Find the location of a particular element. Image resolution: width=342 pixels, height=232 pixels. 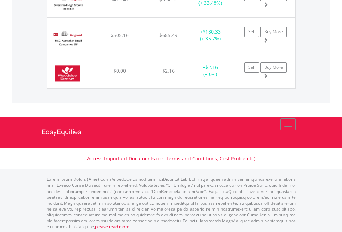

div: EasyEquities is located at coordinates (171, 132).